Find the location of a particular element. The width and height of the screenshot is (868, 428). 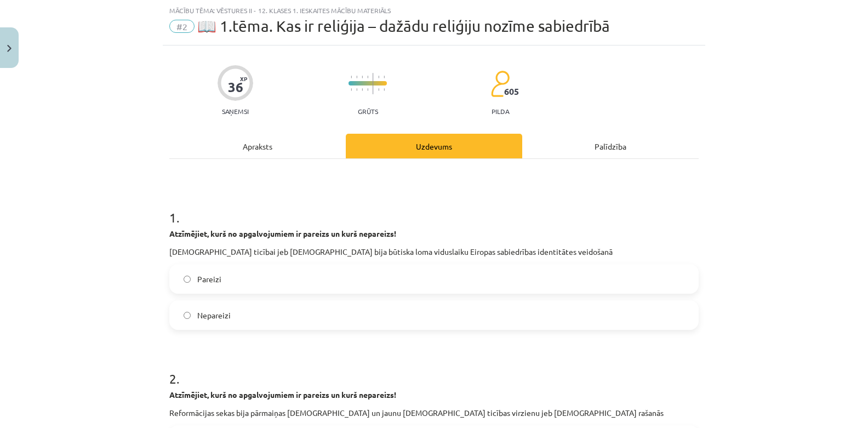

img: students-c634bb4e5e11cddfef0936a35e636f08e4e9abd3cc4e673bd6f9a4125e45ecb1.svg is located at coordinates (500, 84).